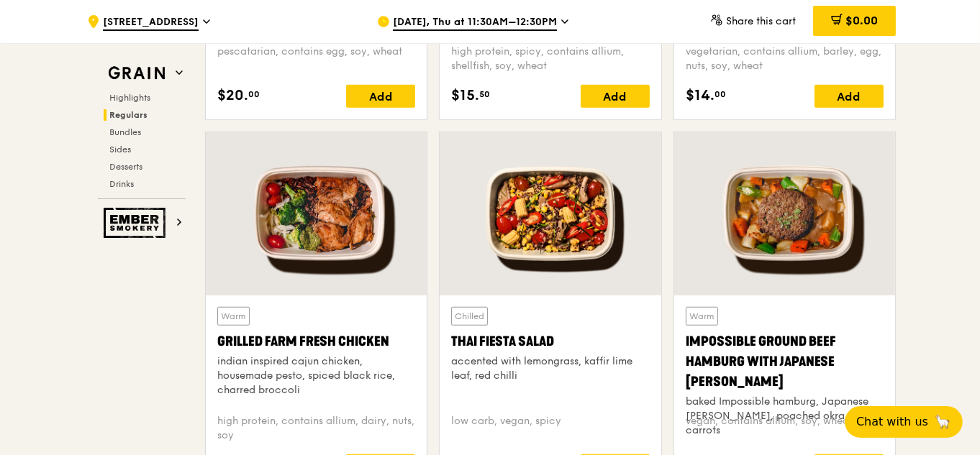  Describe the element at coordinates (316, 59) in the screenshot. I see `div: pescatarian, contains egg, soy, wheat` at that location.